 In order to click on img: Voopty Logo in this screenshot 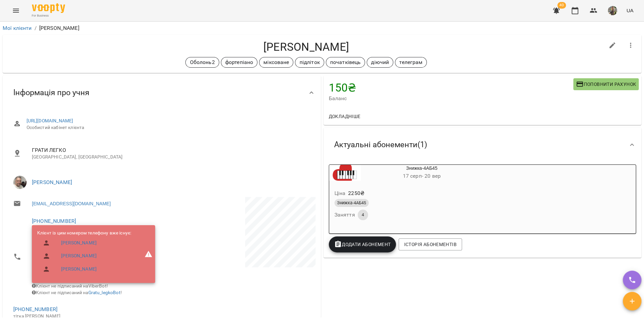, I will do `click(48, 8)`.